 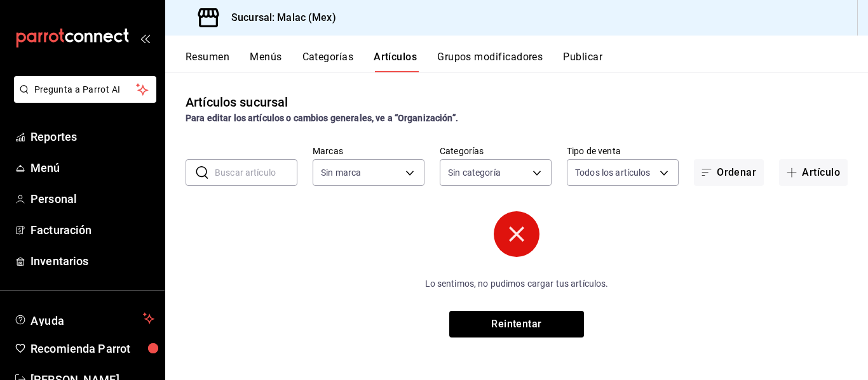 I want to click on span: Inventarios, so click(x=92, y=261).